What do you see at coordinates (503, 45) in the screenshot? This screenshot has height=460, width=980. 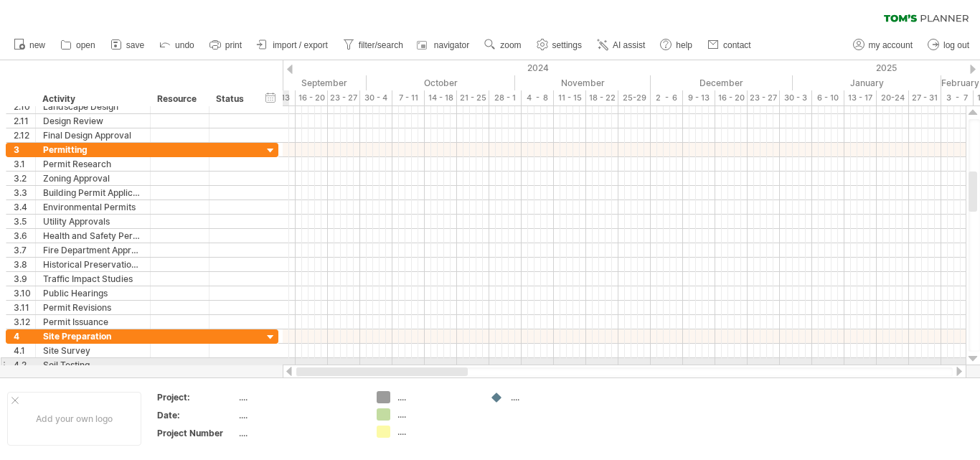 I see `a: zoom` at bounding box center [503, 45].